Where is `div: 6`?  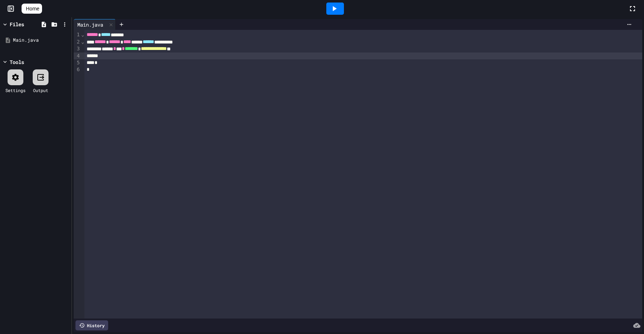 div: 6 is located at coordinates (77, 69).